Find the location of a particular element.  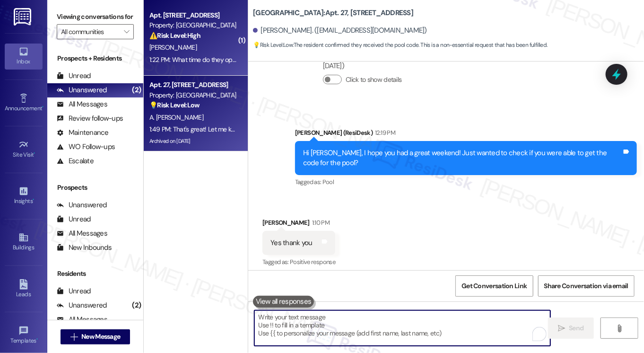

div: Review follow-ups is located at coordinates (90, 118).